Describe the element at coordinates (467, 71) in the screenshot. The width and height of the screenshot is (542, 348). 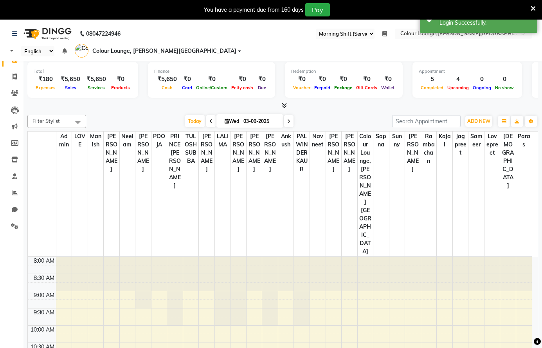
I see `div: Appointment` at that location.